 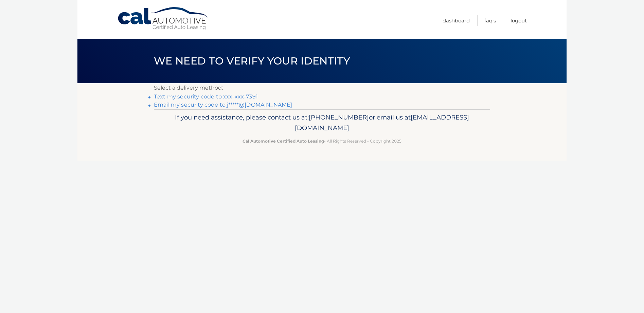 I want to click on a: Logout, so click(x=518, y=21).